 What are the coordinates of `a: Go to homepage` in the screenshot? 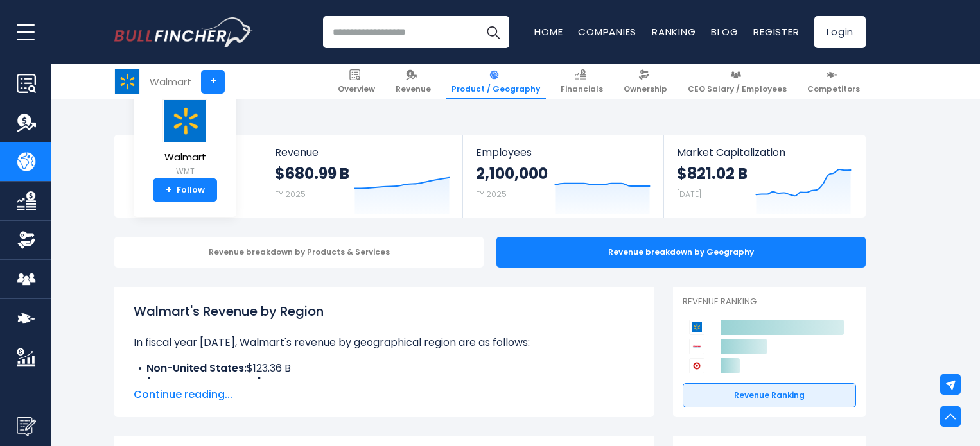 It's located at (183, 32).